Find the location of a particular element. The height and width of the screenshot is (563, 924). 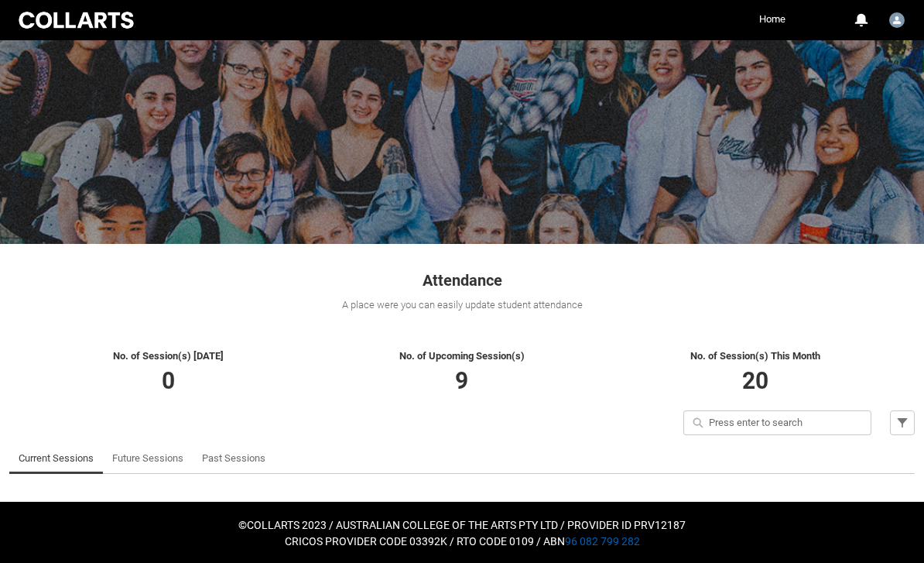

a: Future Sessions is located at coordinates (148, 459).